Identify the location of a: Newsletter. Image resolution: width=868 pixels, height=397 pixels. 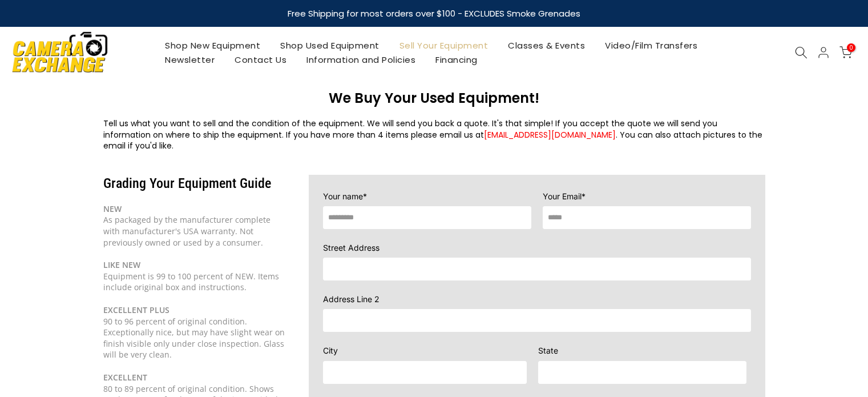
(190, 59).